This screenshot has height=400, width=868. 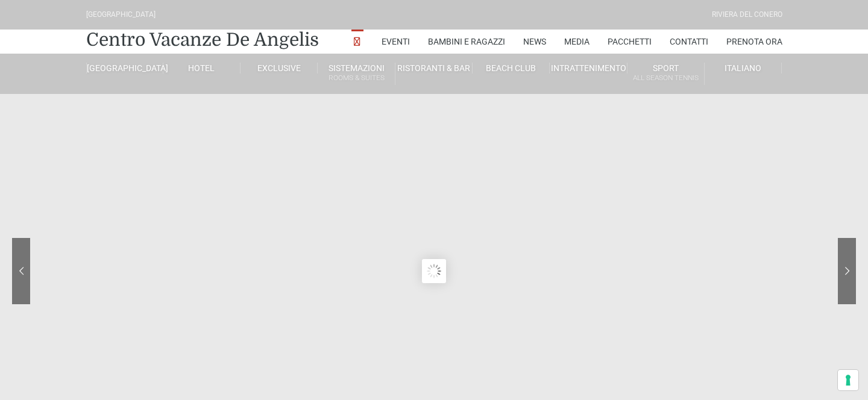 I want to click on a: Contatti, so click(x=689, y=42).